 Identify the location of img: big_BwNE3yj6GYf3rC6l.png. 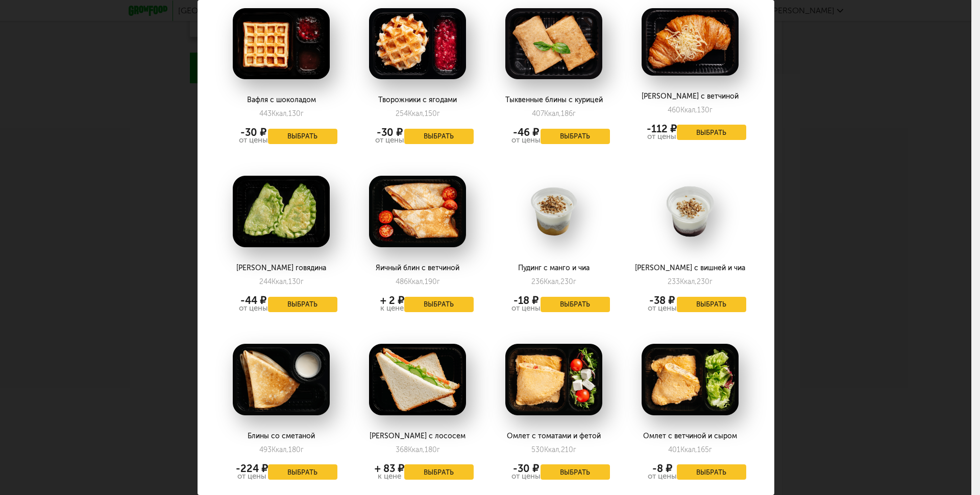
(281, 379).